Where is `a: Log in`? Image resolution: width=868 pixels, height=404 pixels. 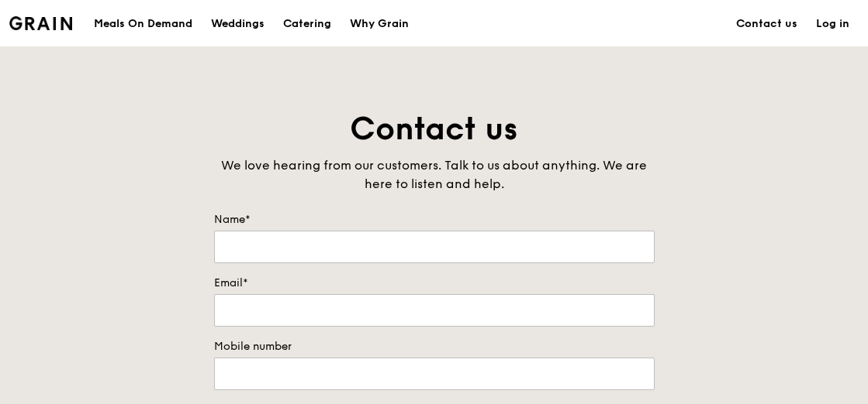 a: Log in is located at coordinates (832, 24).